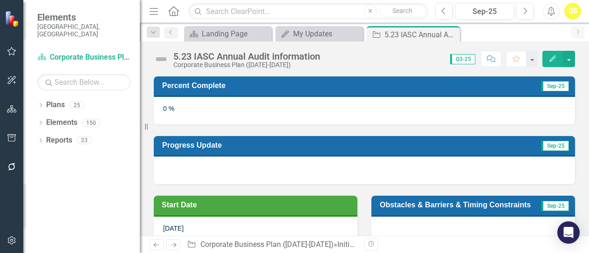  Describe the element at coordinates (84, 140) in the screenshot. I see `div: 23` at that location.